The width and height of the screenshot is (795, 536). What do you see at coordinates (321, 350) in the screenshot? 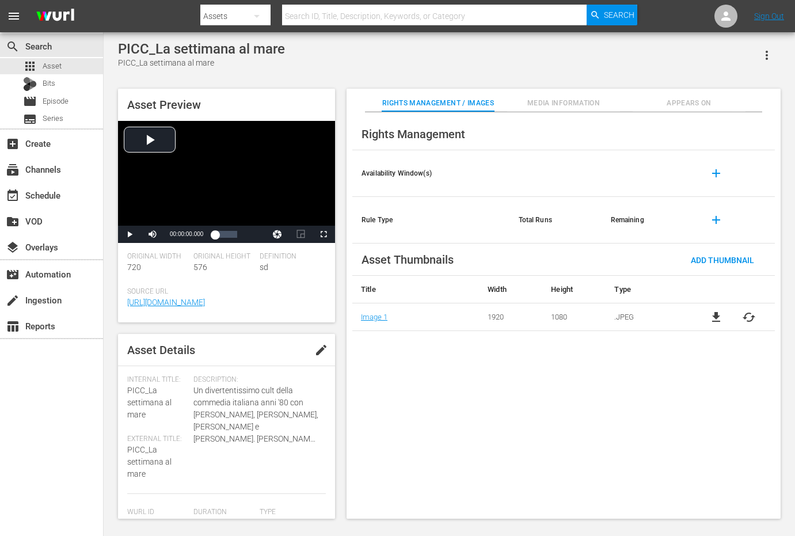
I see `span: edit` at bounding box center [321, 350].